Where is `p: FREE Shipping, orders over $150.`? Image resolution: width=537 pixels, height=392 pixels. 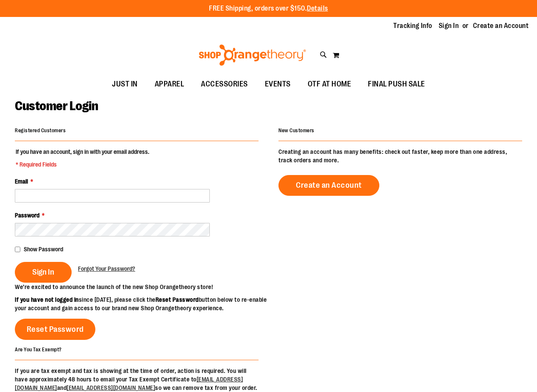
p: FREE Shipping, orders over $150. is located at coordinates (268, 9).